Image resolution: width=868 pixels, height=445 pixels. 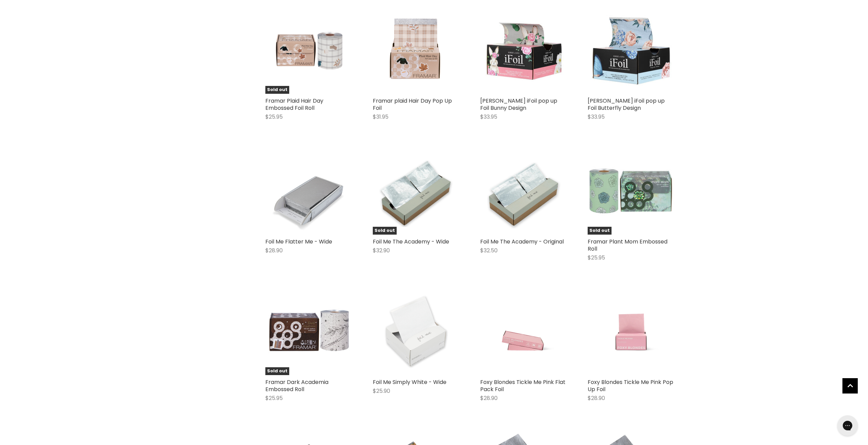 What do you see at coordinates (381, 117) in the screenshot?
I see `span: $31.95` at bounding box center [381, 117].